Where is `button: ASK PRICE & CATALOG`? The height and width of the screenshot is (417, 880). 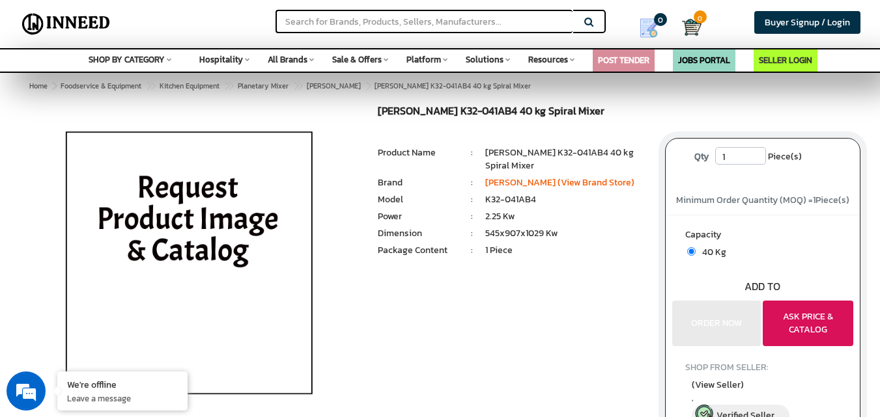
button: ASK PRICE & CATALOG is located at coordinates (808, 324).